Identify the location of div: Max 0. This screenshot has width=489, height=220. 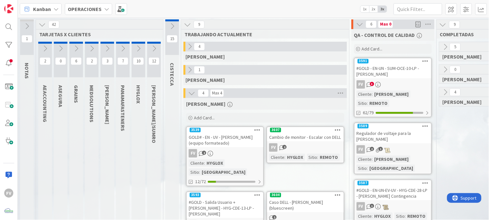
(385, 24).